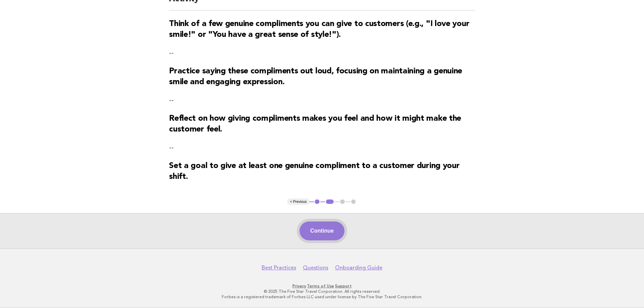  I want to click on a: Privacy, so click(299, 286).